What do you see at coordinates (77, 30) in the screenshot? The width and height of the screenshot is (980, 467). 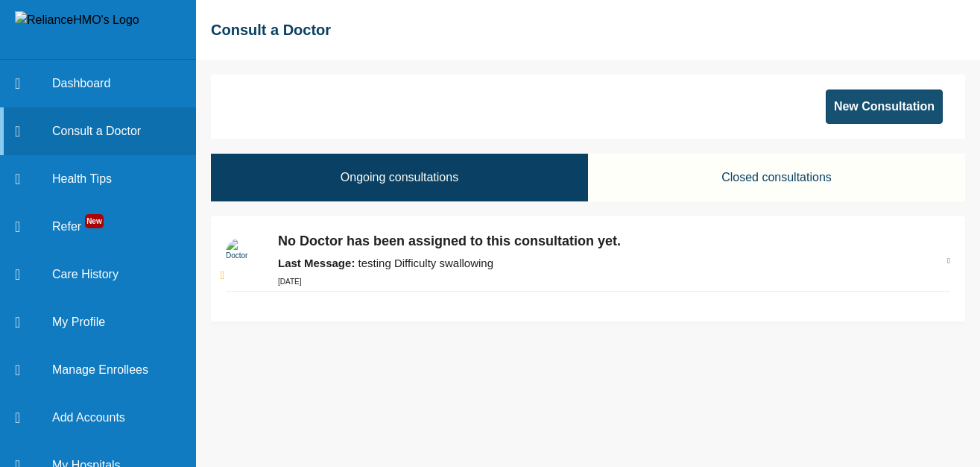 I see `img: RelianceHMO's Logo` at bounding box center [77, 30].